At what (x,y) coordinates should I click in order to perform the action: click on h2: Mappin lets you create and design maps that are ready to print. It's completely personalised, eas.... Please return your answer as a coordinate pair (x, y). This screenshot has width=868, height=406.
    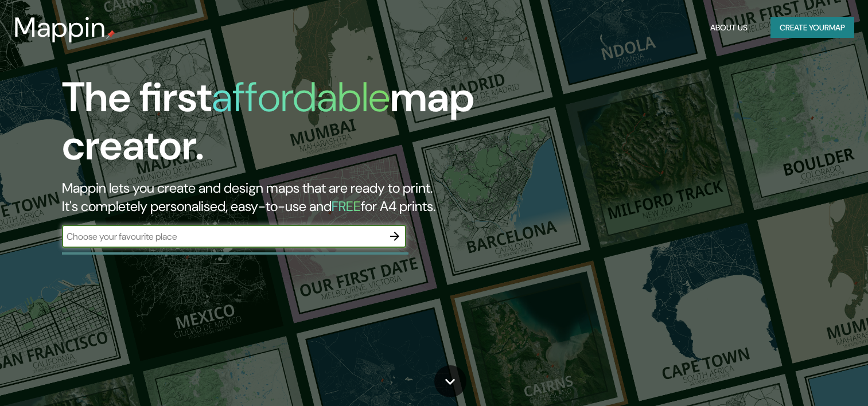
    Looking at the image, I should click on (279, 198).